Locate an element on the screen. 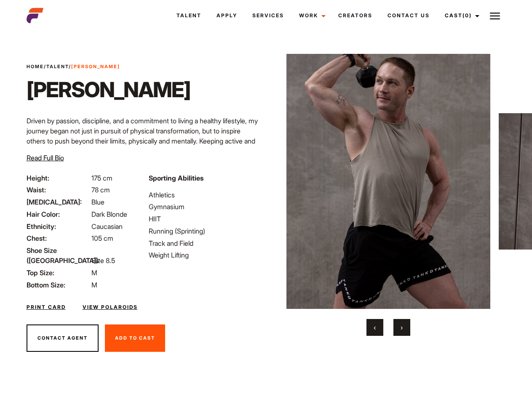 This screenshot has height=404, width=532. li: Running (Sprinting) is located at coordinates (205, 231).